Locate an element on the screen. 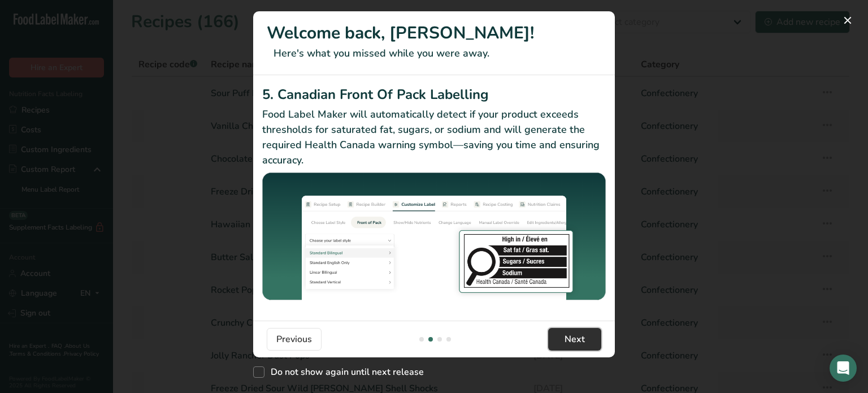 This screenshot has height=393, width=868. button: Previous is located at coordinates (294, 339).